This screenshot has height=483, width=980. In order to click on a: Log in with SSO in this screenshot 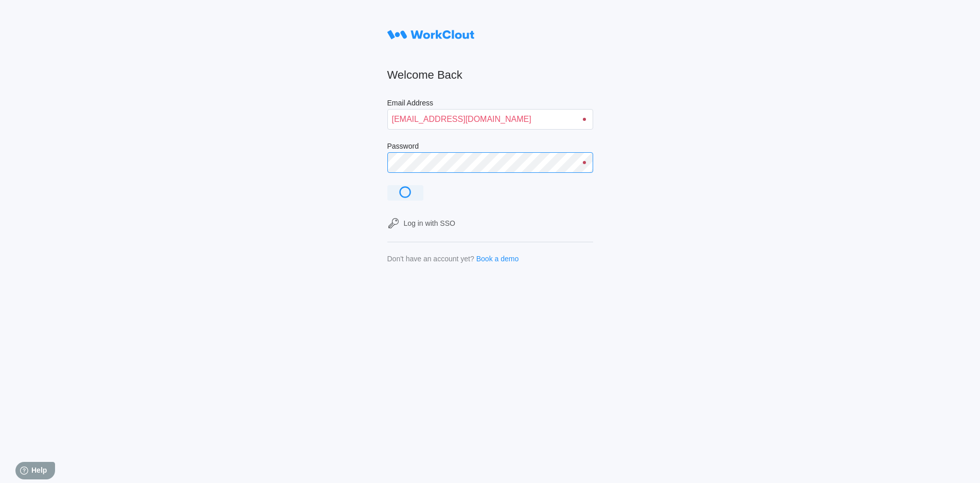, I will do `click(490, 223)`.